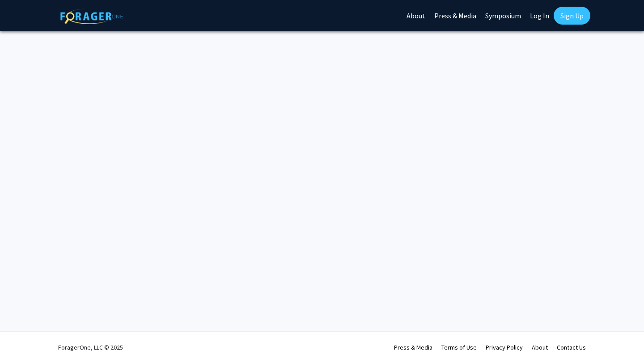 Image resolution: width=644 pixels, height=363 pixels. What do you see at coordinates (572, 16) in the screenshot?
I see `a: Sign Up` at bounding box center [572, 16].